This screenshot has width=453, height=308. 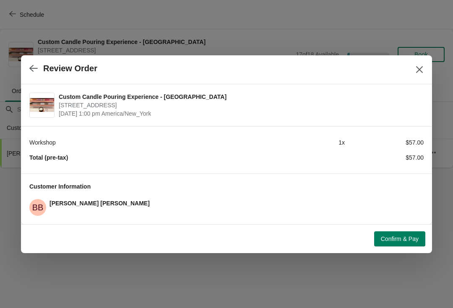 What do you see at coordinates (49, 158) in the screenshot?
I see `strong: Total (pre-tax)` at bounding box center [49, 158].